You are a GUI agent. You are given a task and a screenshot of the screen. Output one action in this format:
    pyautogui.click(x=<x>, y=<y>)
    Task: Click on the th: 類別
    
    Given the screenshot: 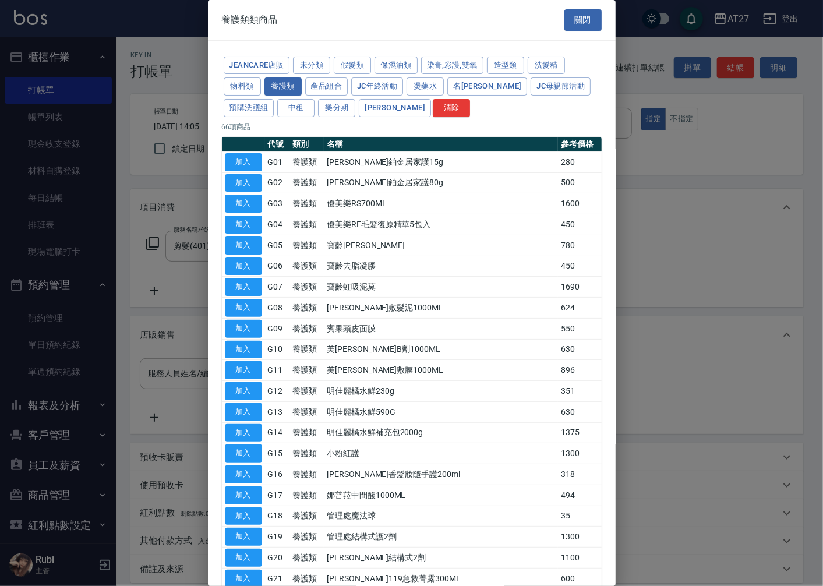 What is the action you would take?
    pyautogui.click(x=306, y=145)
    